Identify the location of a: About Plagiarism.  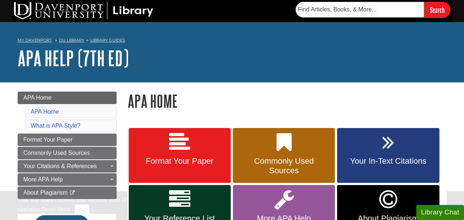
(67, 192).